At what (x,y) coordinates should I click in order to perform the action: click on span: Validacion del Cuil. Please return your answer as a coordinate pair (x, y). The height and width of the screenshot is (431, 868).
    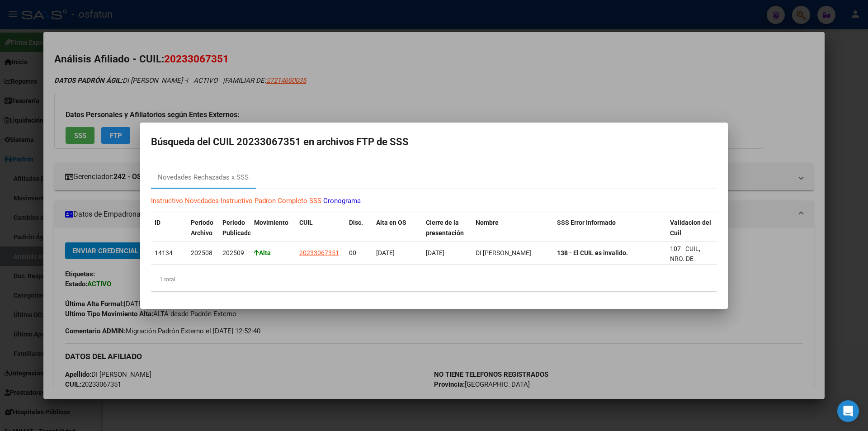
    Looking at the image, I should click on (690, 227).